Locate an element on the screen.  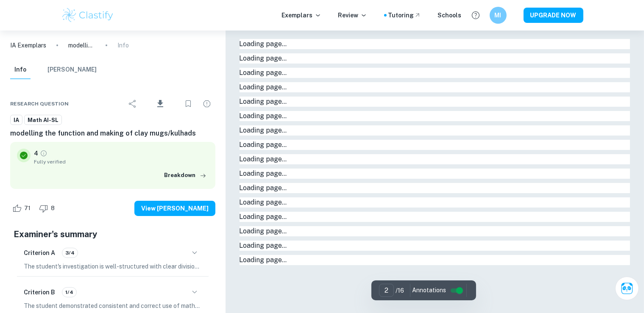
div: Share is located at coordinates (133, 103).